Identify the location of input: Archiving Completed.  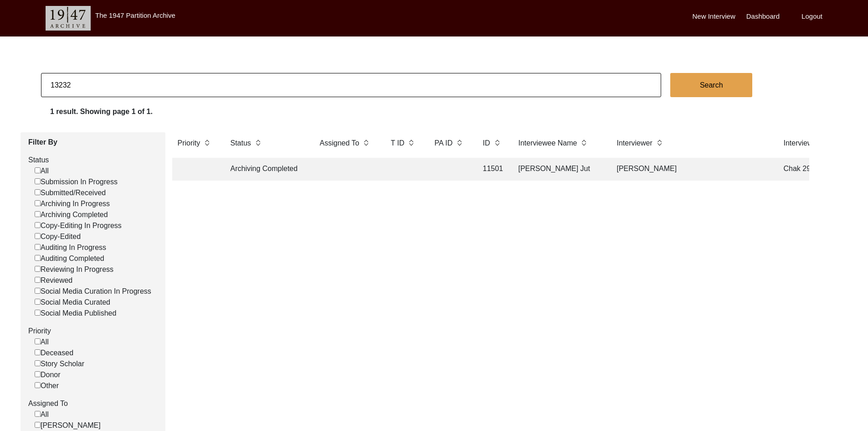
(37, 214).